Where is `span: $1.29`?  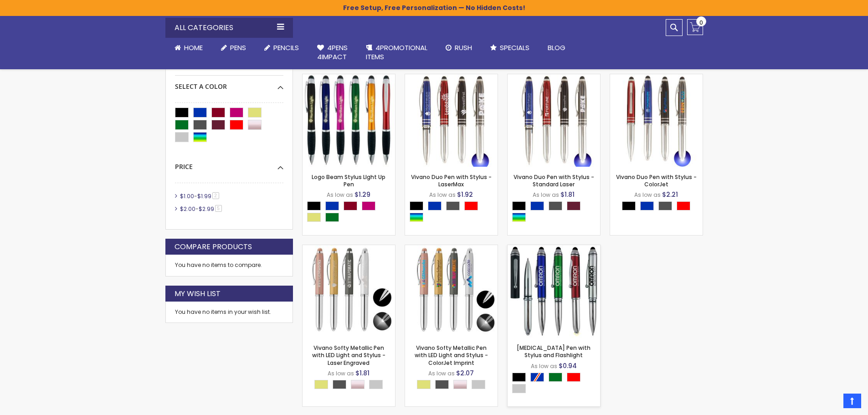
span: $1.29 is located at coordinates (362, 195).